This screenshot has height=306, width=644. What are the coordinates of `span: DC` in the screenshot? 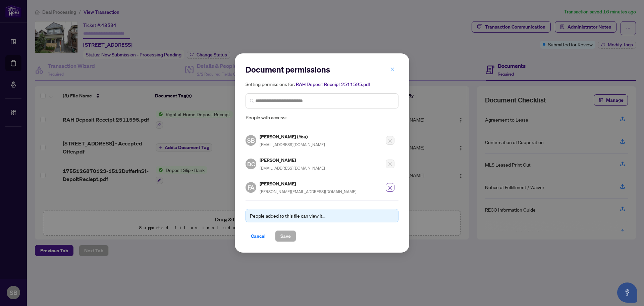 It's located at (251, 164).